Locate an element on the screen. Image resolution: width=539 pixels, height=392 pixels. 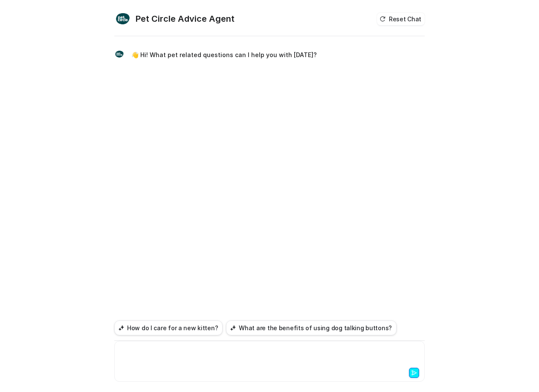
h2: Pet Circle Advice Agent is located at coordinates (185, 19).